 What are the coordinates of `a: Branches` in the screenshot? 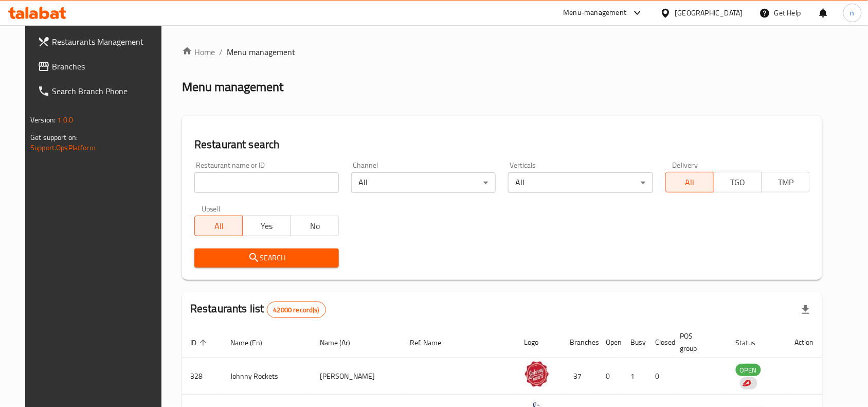 It's located at (100, 66).